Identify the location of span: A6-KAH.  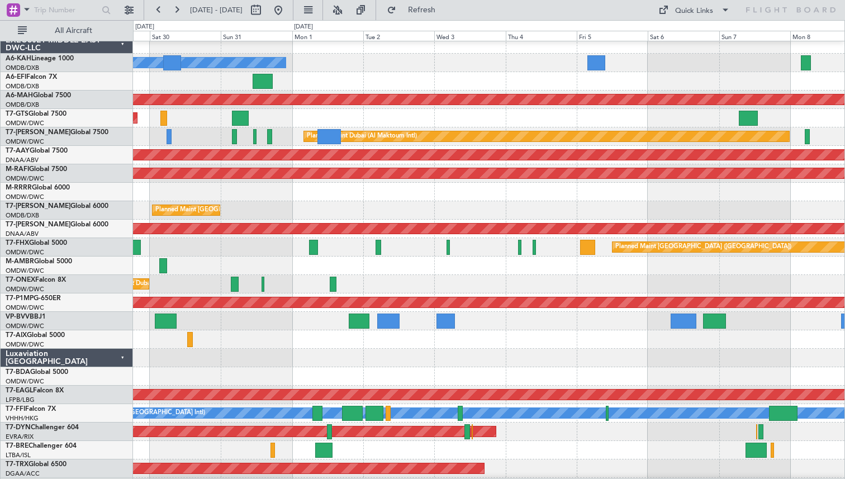
(18, 59).